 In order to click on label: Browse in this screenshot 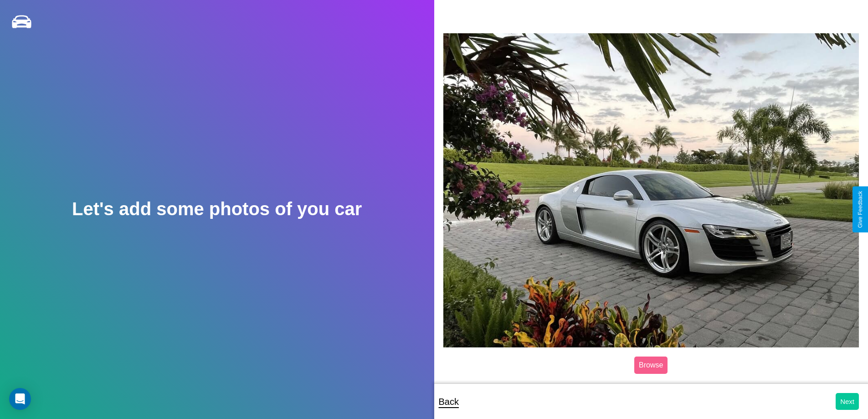, I will do `click(650, 365)`.